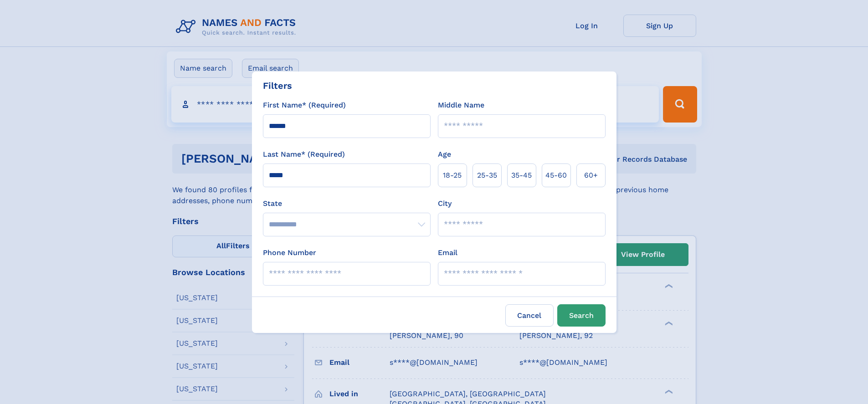  What do you see at coordinates (304, 154) in the screenshot?
I see `label: Last Name* (Required)` at bounding box center [304, 154].